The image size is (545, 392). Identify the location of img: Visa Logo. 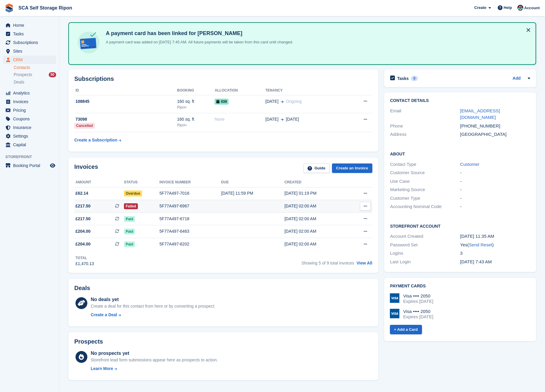
(395, 298).